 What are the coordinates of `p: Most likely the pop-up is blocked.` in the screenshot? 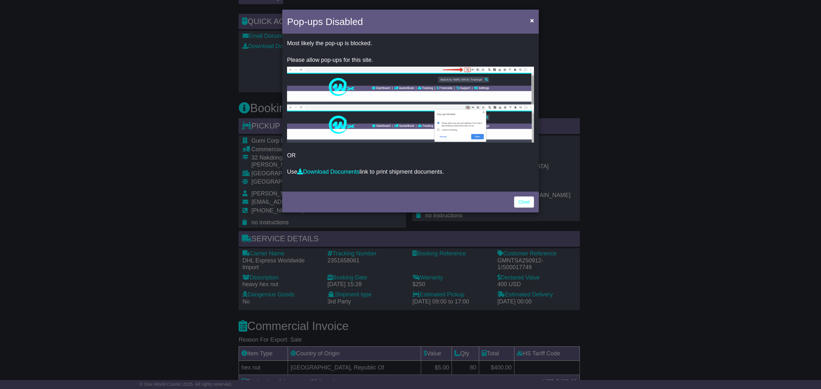 It's located at (410, 44).